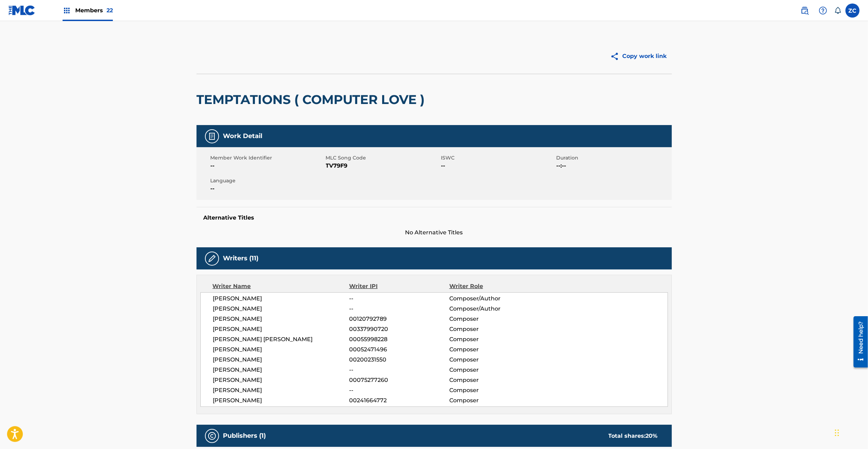 Image resolution: width=868 pixels, height=449 pixels. Describe the element at coordinates (12, 28) in the screenshot. I see `div: Open Resource Center` at that location.